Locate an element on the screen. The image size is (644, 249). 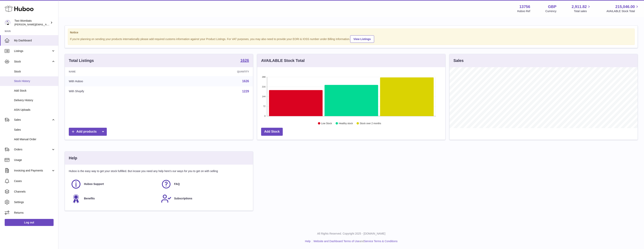
div: If you're planning on sending your products internationally please add required customs informati... is located at coordinates (351, 39).